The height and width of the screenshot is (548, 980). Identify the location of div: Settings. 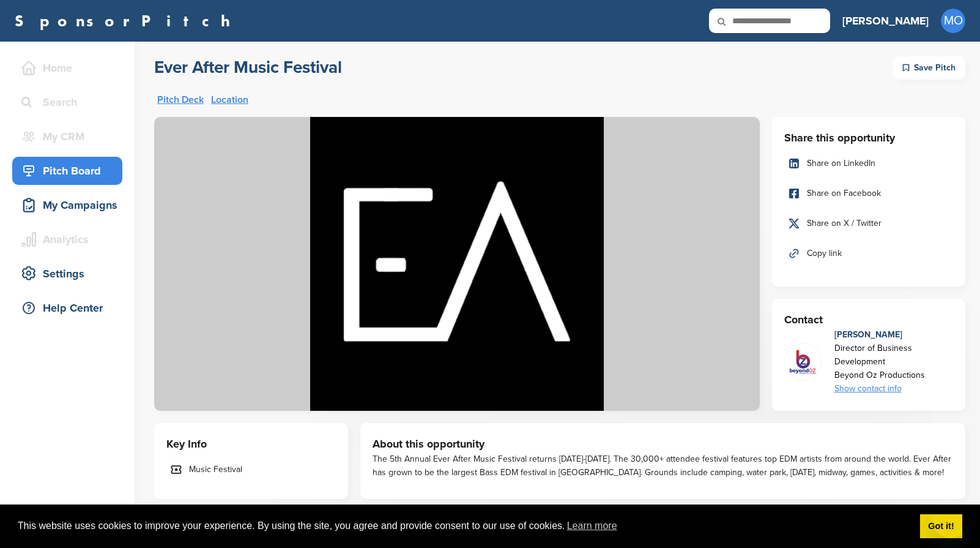
(70, 273).